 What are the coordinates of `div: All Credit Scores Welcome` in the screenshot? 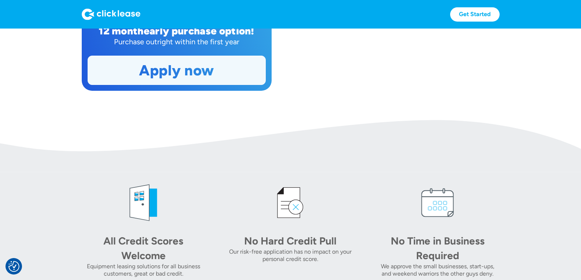 It's located at (143, 248).